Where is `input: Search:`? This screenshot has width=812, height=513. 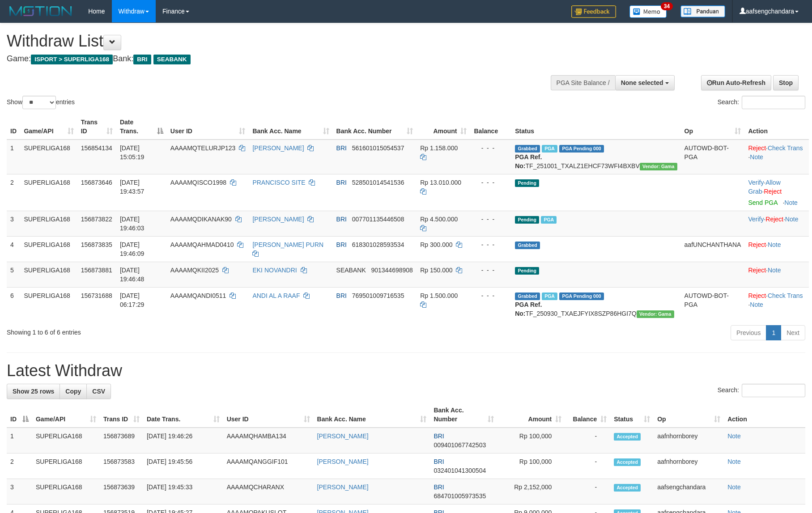 input: Search: is located at coordinates (773, 391).